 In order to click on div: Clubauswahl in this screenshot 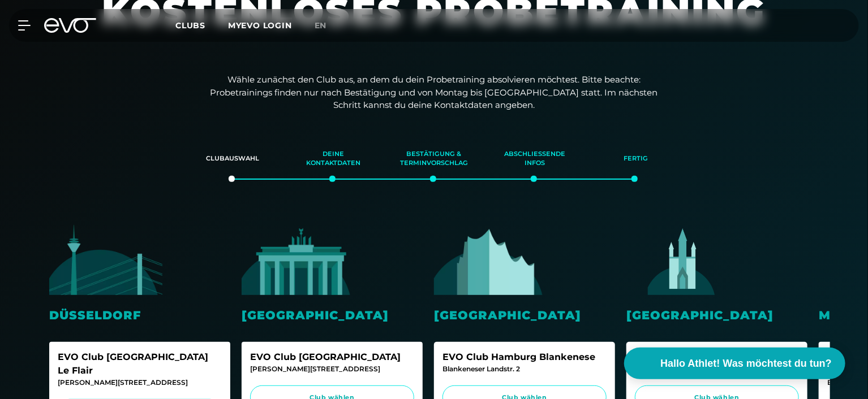, I will do `click(232, 159)`.